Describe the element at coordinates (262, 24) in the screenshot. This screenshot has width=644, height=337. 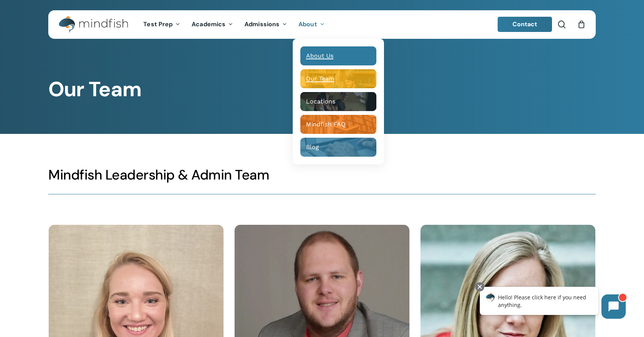
I see `span: Admissions` at that location.